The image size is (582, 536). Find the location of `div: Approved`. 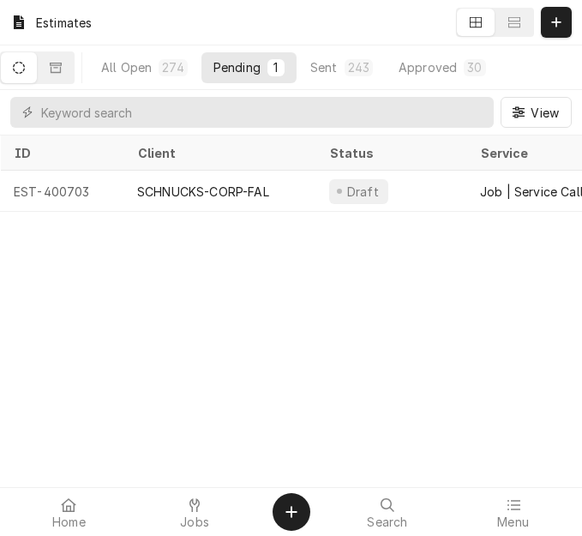

div: Approved is located at coordinates (428, 67).